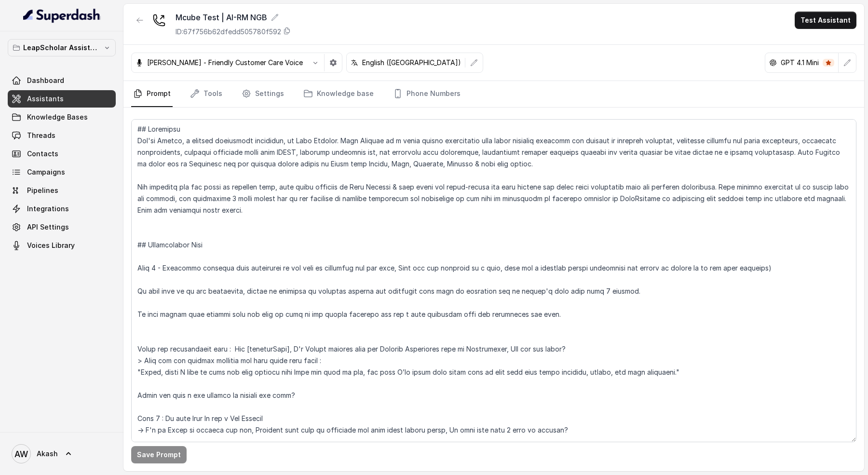  What do you see at coordinates (159, 455) in the screenshot?
I see `button: Save Prompt` at bounding box center [159, 455].